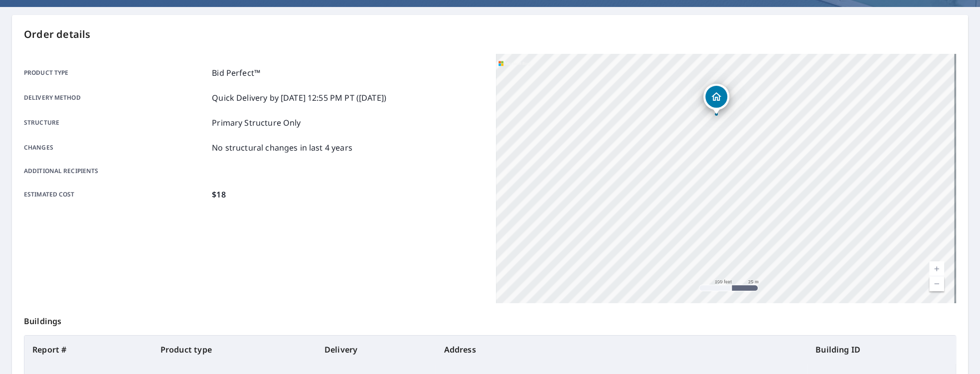 The height and width of the screenshot is (374, 980). What do you see at coordinates (116, 122) in the screenshot?
I see `p: Structure` at bounding box center [116, 122].